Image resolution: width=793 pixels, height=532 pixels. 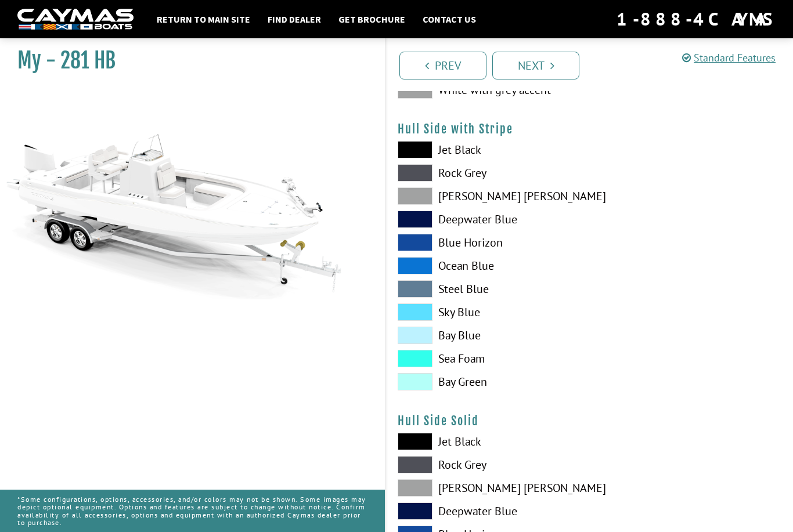 I want to click on label: Sky Blue, so click(x=488, y=312).